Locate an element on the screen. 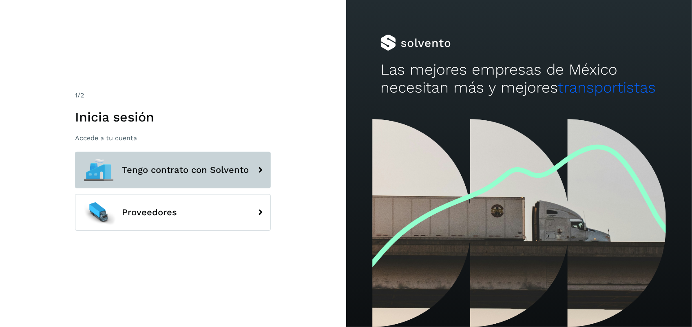 The height and width of the screenshot is (327, 692). span: Proveedores is located at coordinates (149, 212).